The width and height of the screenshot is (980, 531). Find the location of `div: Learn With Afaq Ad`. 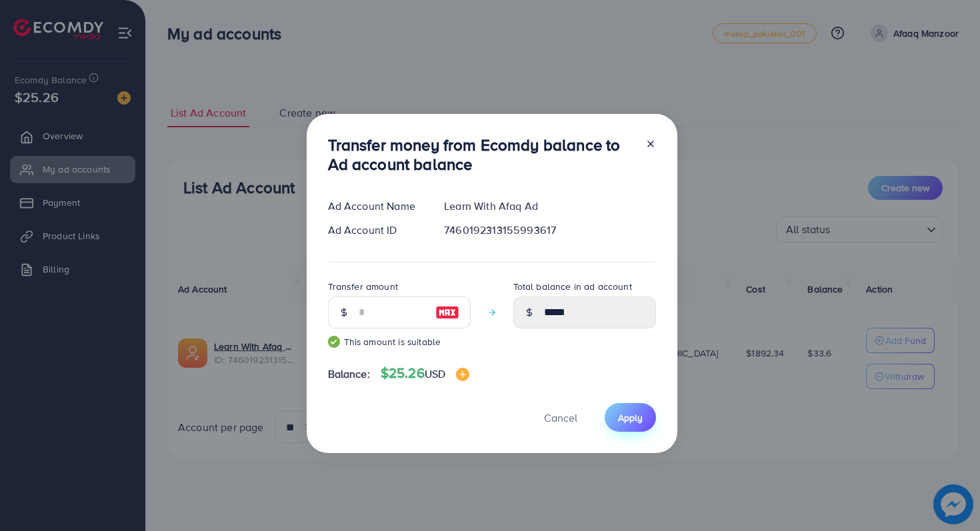

div: Learn With Afaq Ad is located at coordinates (550, 206).